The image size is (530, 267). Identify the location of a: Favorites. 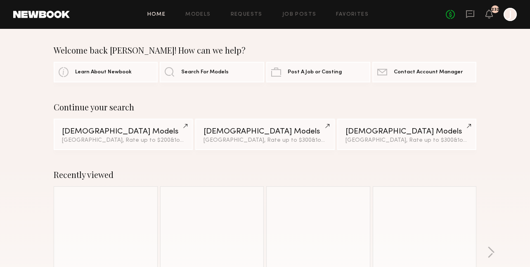
(352, 14).